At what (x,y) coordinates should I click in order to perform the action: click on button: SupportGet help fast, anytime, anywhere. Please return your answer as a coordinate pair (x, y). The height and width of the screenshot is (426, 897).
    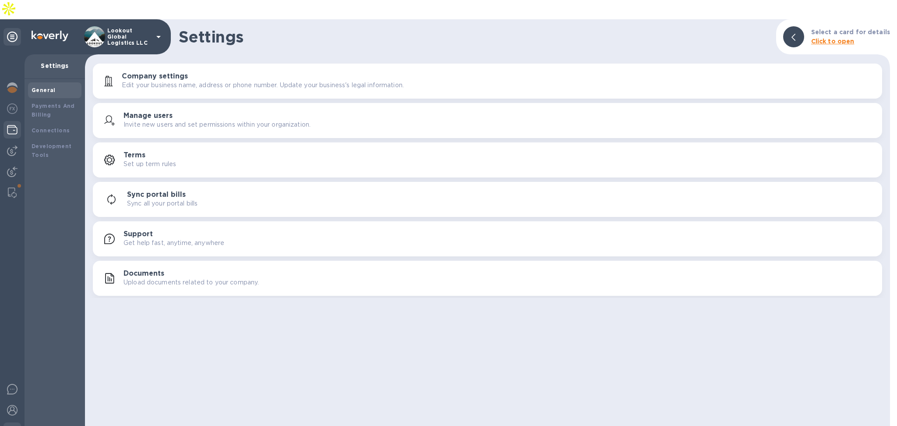
    Looking at the image, I should click on (488, 239).